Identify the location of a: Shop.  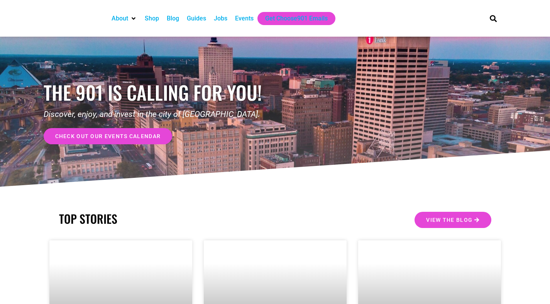
(152, 19).